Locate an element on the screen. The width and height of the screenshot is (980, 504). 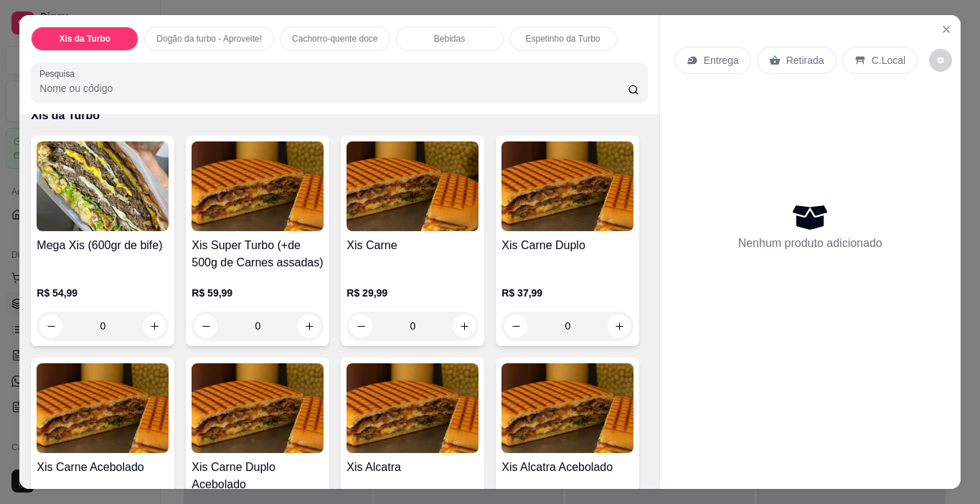
h4: Xis Carne Duplo Acebolado is located at coordinates (258, 476).